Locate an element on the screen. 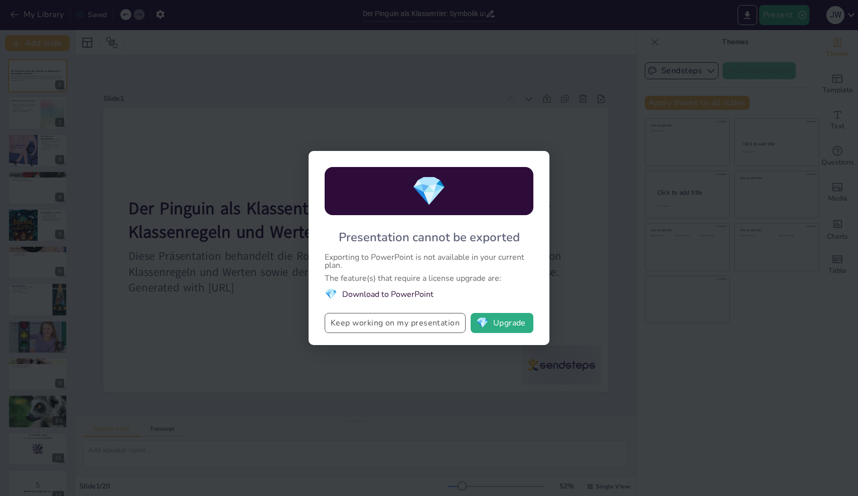 The image size is (858, 496). button: diamondUpgrade is located at coordinates (502, 323).